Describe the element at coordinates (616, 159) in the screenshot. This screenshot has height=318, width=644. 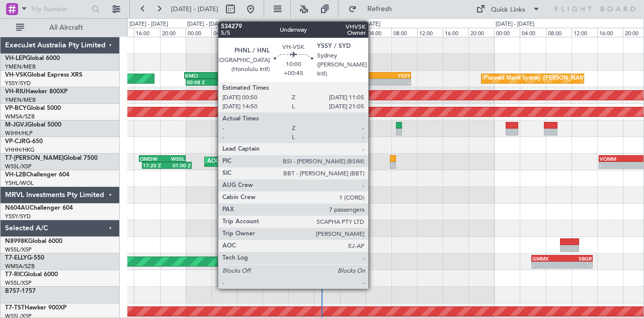
I see `div: VOMM` at that location.